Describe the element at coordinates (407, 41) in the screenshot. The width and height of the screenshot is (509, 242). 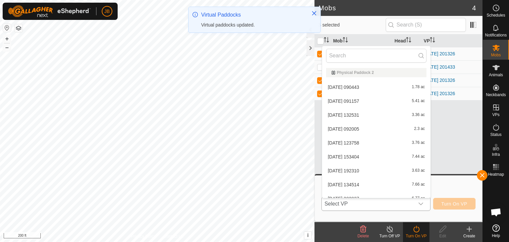
I see `th: Head` at that location.